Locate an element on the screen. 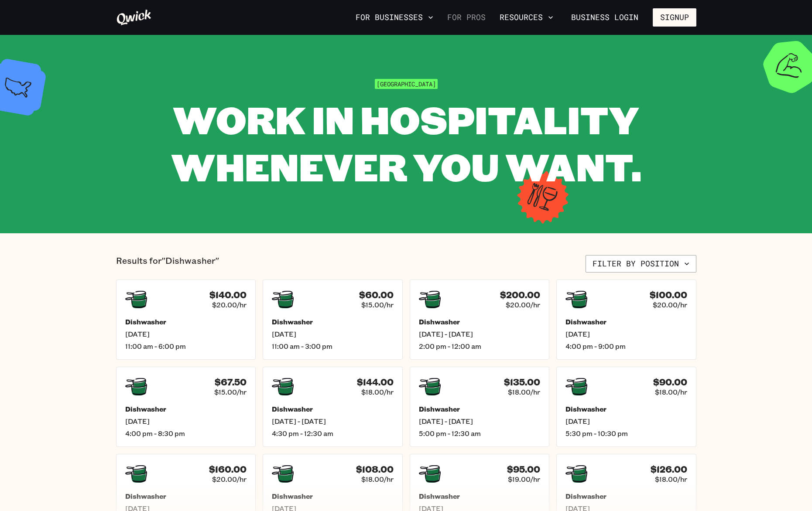  a: For Pros is located at coordinates (466, 17).